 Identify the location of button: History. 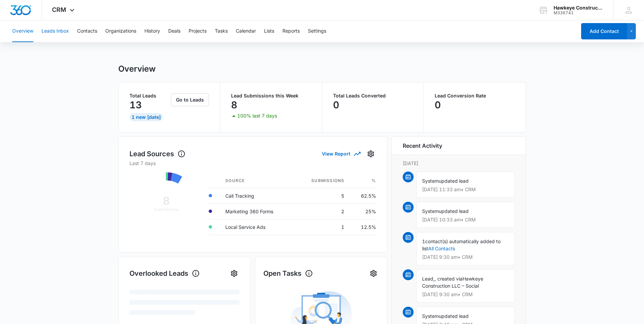
(153, 31).